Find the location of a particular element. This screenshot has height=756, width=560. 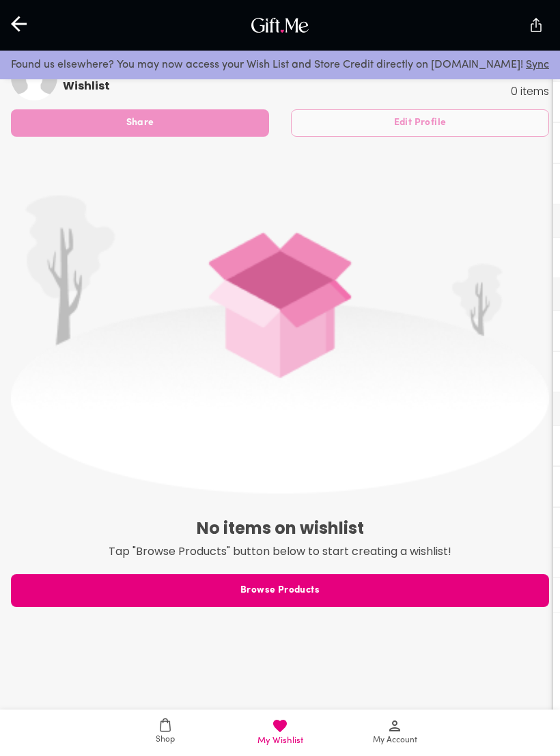

p: 0 items is located at coordinates (530, 91).